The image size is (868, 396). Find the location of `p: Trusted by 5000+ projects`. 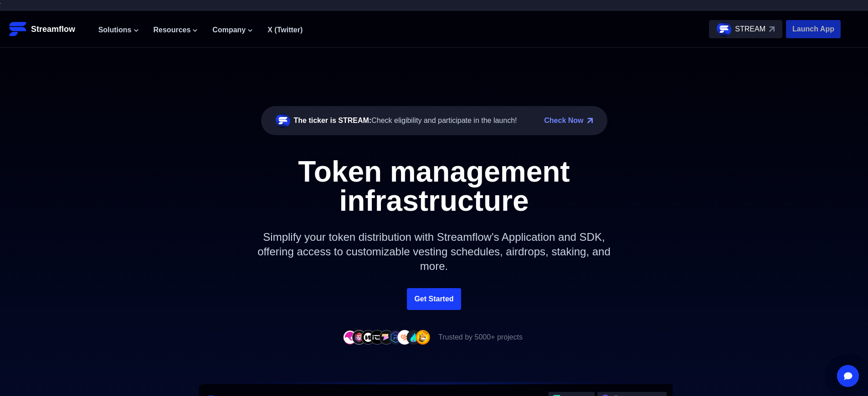

p: Trusted by 5000+ projects is located at coordinates (480, 338).